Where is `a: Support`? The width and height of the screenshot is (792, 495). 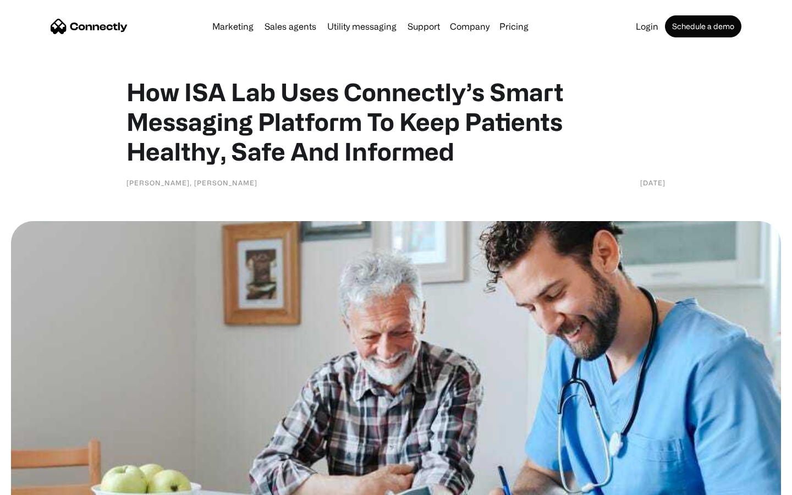 a: Support is located at coordinates (423, 26).